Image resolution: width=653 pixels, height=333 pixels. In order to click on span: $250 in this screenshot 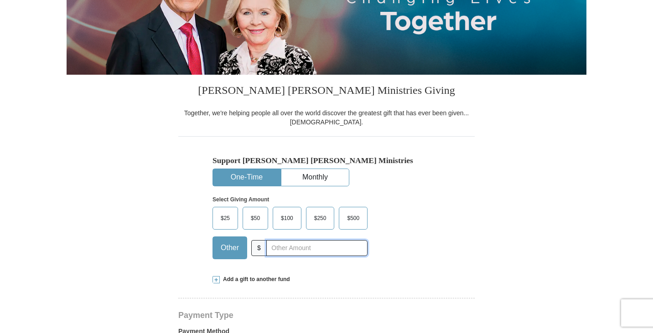, I will do `click(320, 218)`.